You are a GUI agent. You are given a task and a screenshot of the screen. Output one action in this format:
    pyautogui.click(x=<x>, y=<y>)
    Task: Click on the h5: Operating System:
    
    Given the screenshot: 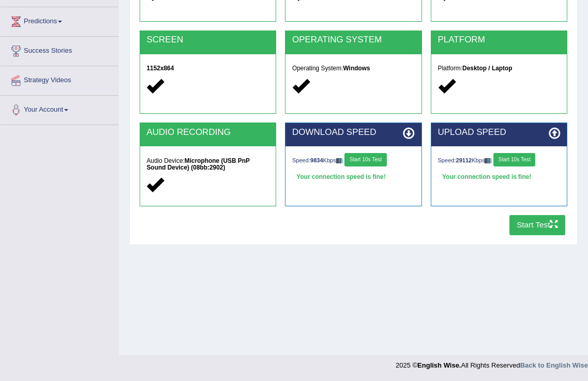 What is the action you would take?
    pyautogui.click(x=353, y=68)
    